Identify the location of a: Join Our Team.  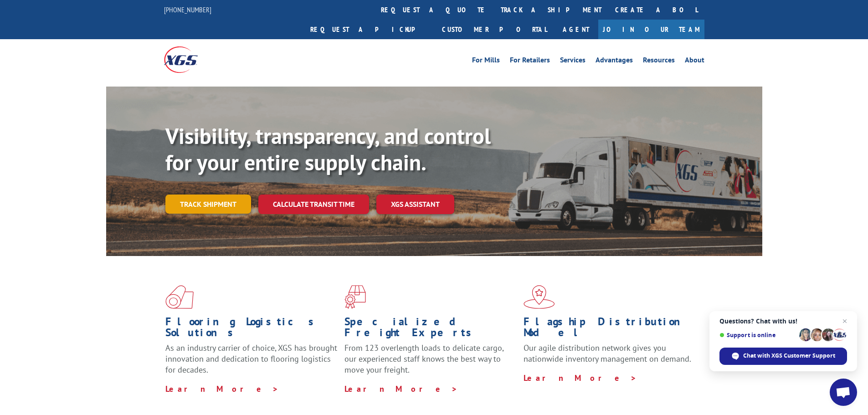
(651, 29).